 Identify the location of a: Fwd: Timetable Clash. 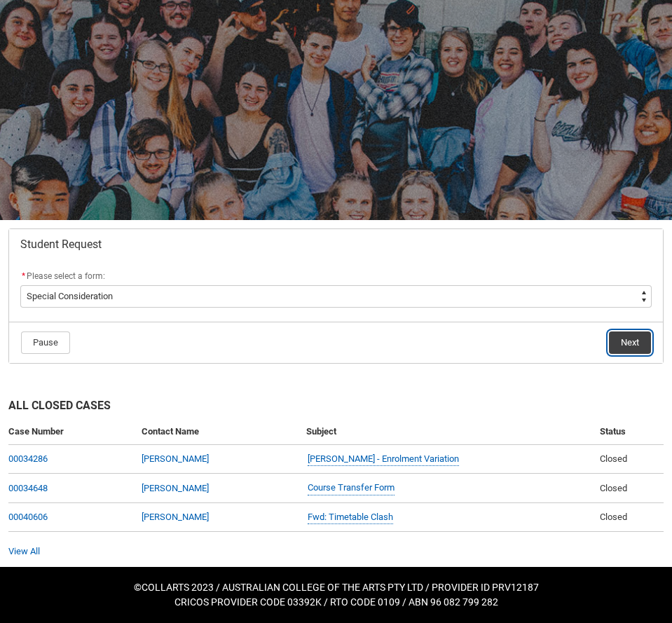
(350, 517).